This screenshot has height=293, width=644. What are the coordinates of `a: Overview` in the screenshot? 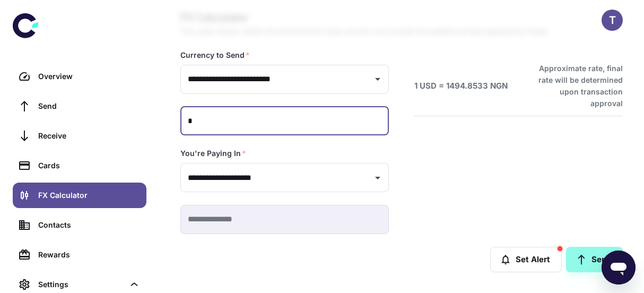 It's located at (80, 76).